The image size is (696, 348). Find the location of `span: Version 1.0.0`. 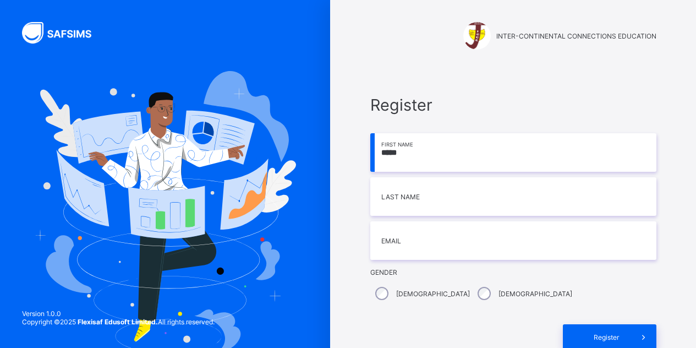

span: Version 1.0.0 is located at coordinates (118, 313).